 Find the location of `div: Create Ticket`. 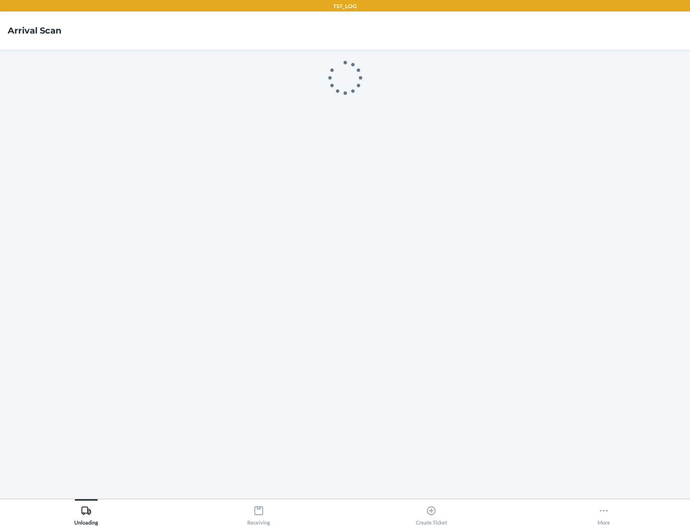

div: Create Ticket is located at coordinates (431, 514).